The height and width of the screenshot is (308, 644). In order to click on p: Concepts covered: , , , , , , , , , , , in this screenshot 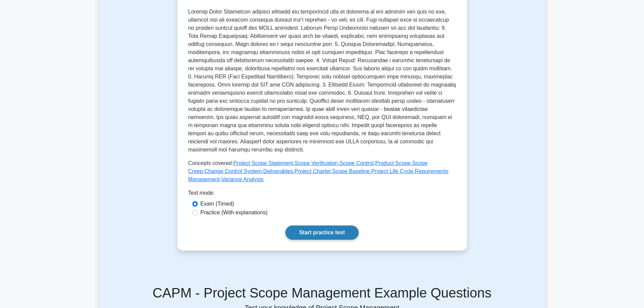, I will do `click(322, 172)`.